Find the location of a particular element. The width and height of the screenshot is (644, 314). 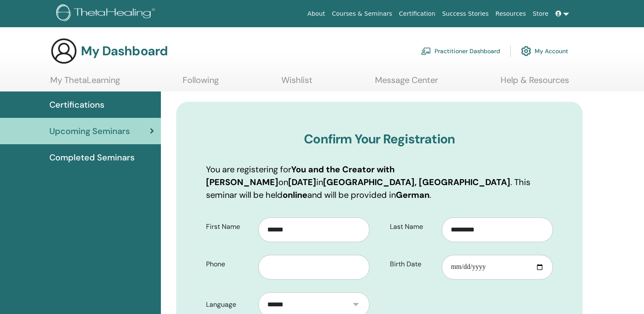

label: Last Name is located at coordinates (413, 227).